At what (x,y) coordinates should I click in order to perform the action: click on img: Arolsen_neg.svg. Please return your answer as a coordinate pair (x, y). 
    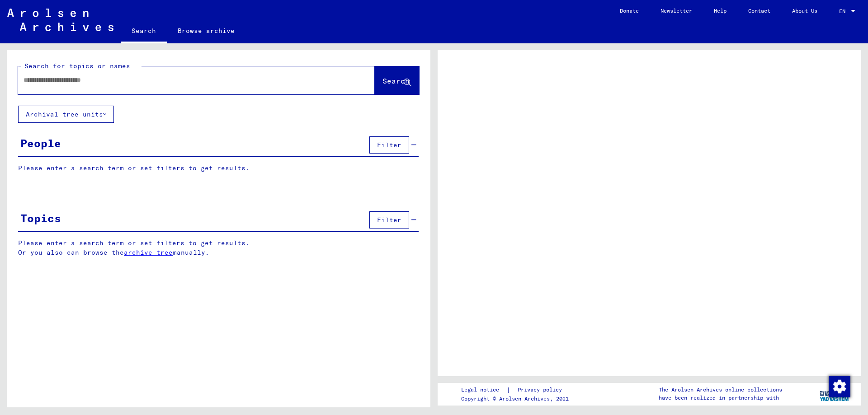
    Looking at the image, I should click on (60, 20).